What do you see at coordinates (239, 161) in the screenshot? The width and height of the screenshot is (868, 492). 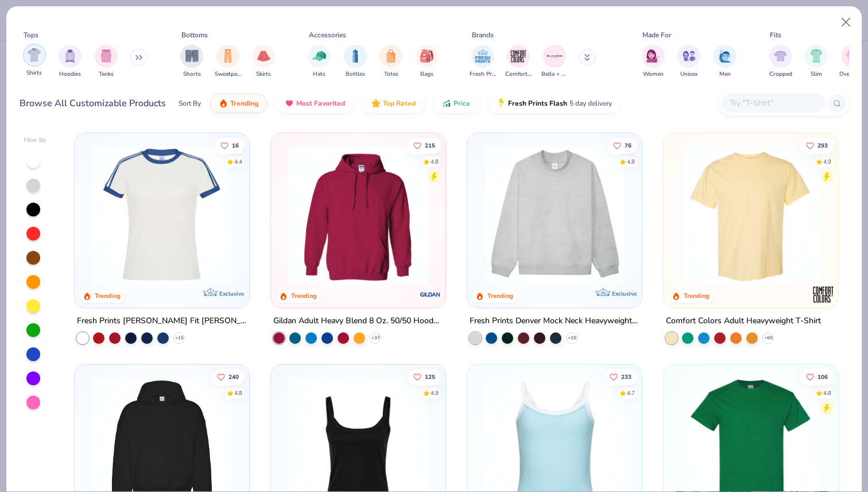 I see `div: 4.4` at bounding box center [239, 161].